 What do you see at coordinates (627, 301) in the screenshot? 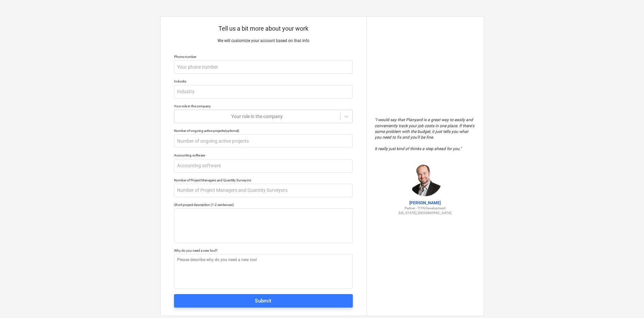
I see `div: Chat Widget` at bounding box center [627, 301].